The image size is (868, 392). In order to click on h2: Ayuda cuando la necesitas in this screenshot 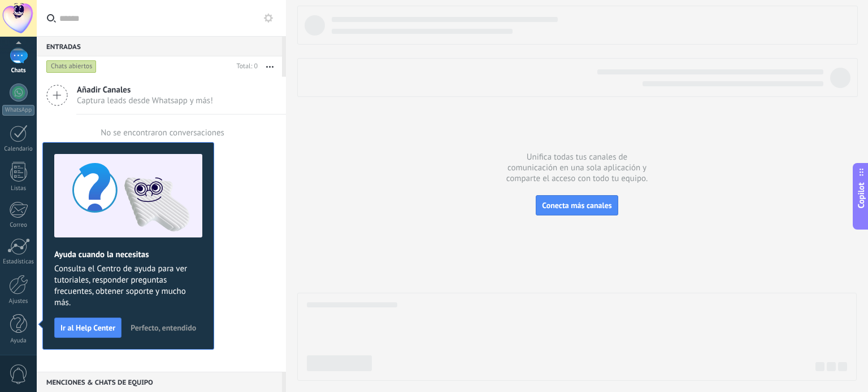, I will do `click(129, 255)`.